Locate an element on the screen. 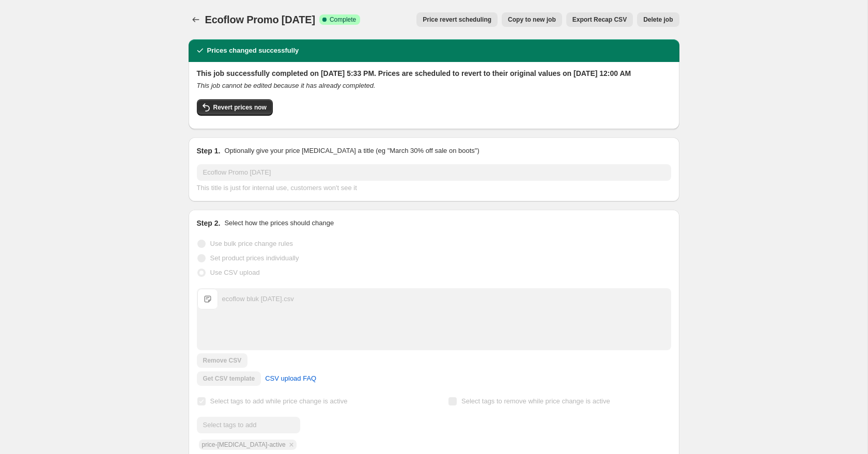  span: Use bulk price change rules is located at coordinates (252, 243).